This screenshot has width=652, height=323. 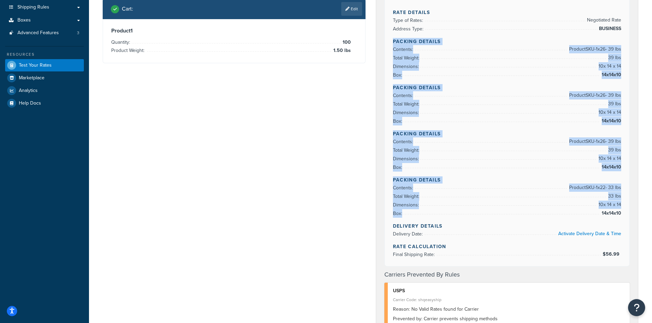 I want to click on span: Type of Rates:, so click(x=409, y=20).